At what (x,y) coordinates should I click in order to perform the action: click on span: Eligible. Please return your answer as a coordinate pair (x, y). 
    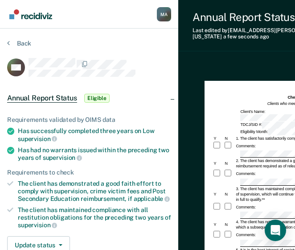
    Looking at the image, I should click on (97, 98).